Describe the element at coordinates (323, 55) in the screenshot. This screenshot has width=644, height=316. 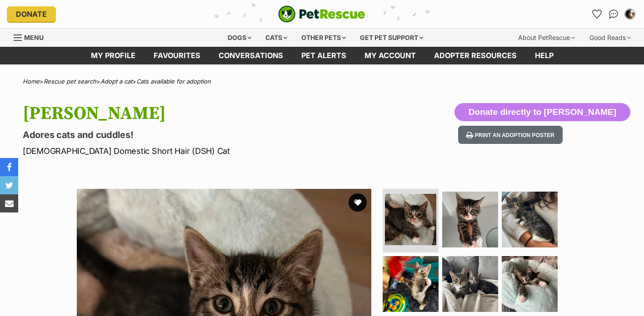
I see `a: Pet alerts` at that location.